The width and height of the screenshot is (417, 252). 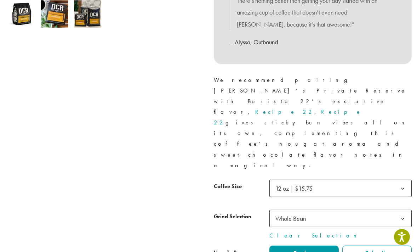 I want to click on a: Clear Selection, so click(x=341, y=235).